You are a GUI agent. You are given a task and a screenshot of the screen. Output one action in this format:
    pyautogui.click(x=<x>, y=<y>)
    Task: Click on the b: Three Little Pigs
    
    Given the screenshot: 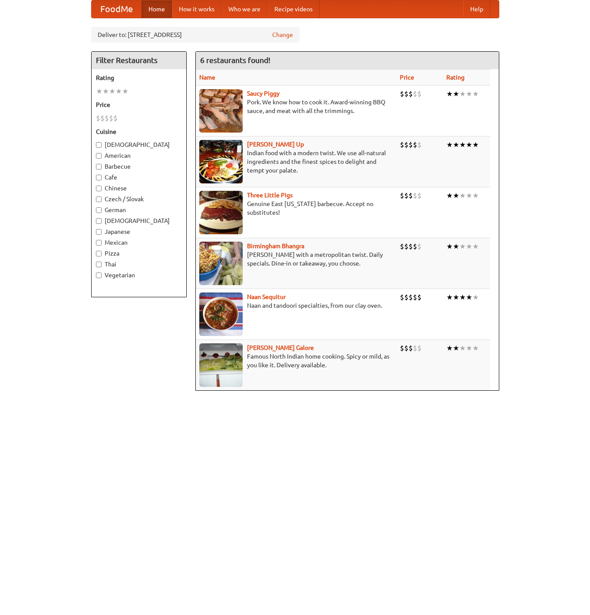 What is the action you would take?
    pyautogui.click(x=270, y=195)
    